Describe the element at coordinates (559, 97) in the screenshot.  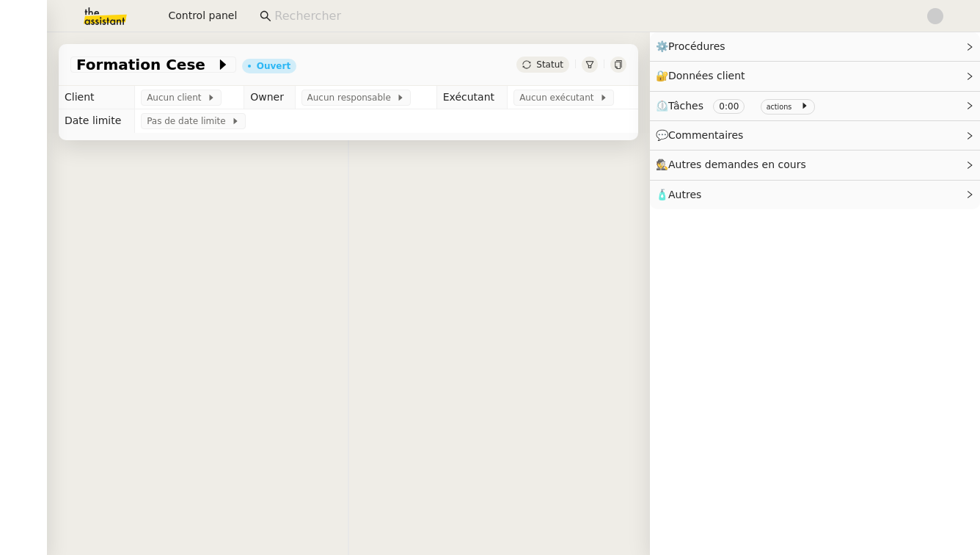
I see `span: Aucun exécutant` at that location.